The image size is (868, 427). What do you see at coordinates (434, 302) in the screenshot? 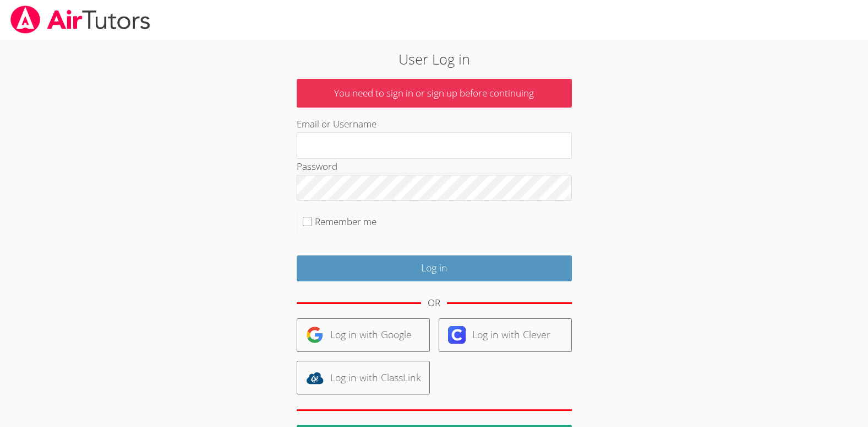
I see `div: OR` at bounding box center [434, 302].